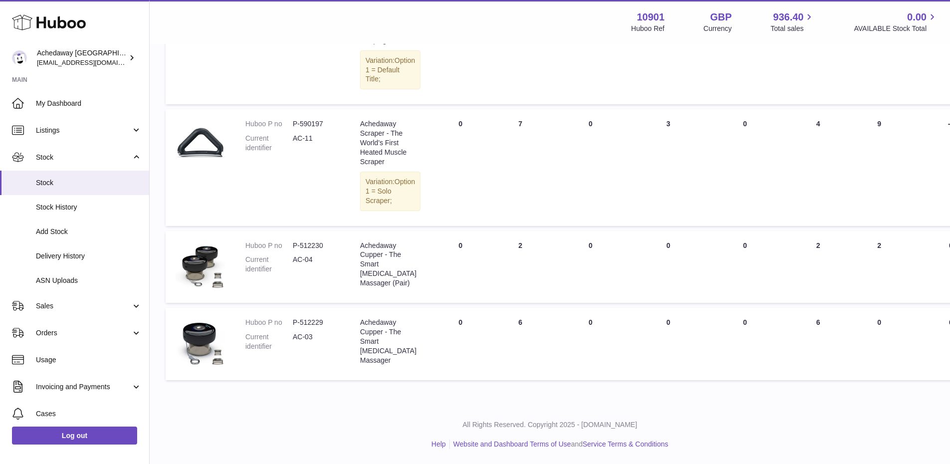 Image resolution: width=950 pixels, height=464 pixels. Describe the element at coordinates (819, 167) in the screenshot. I see `td: 4` at that location.